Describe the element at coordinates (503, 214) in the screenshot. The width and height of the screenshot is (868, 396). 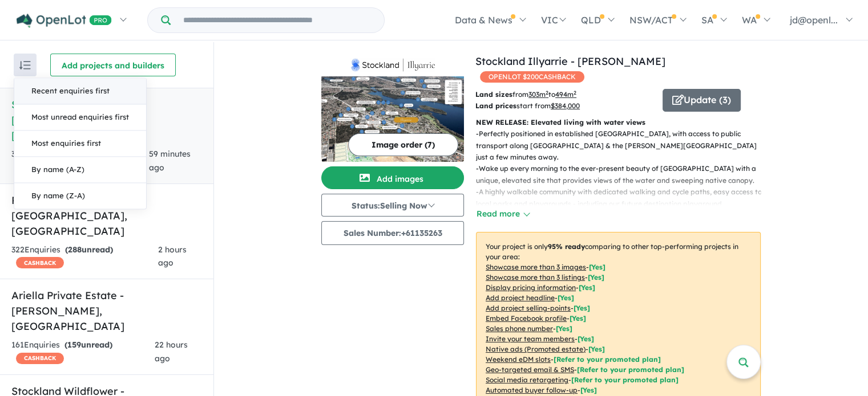
I see `button: Read more` at that location.